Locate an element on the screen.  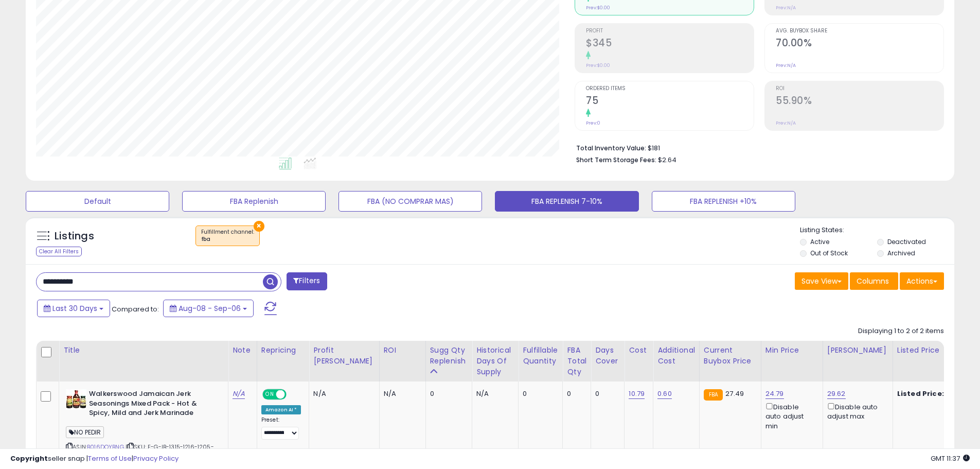
a: 29.62 is located at coordinates (837, 394).